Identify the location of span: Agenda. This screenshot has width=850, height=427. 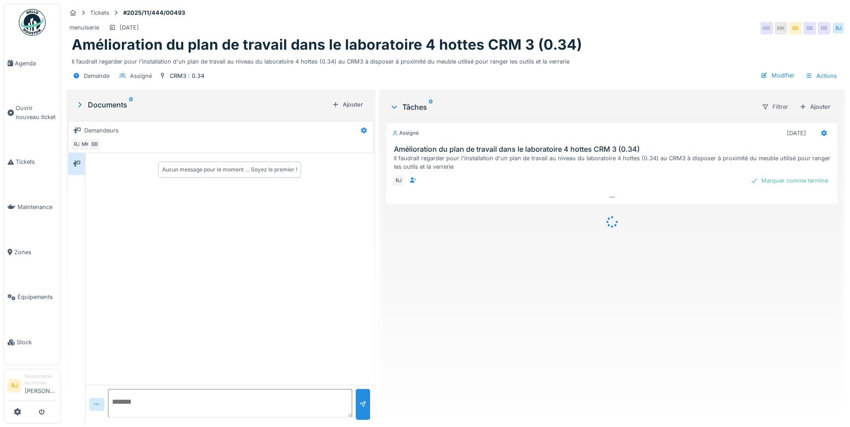
(36, 63).